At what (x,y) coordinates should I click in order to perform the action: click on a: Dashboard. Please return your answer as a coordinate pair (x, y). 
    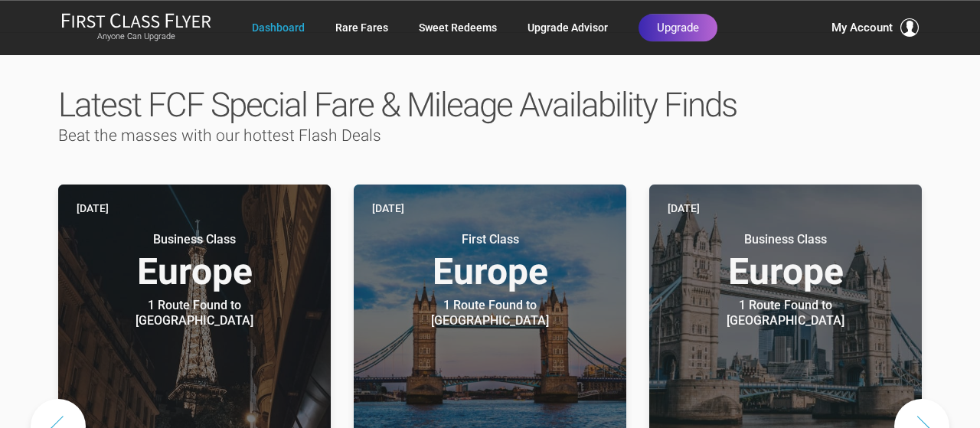
    Looking at the image, I should click on (278, 28).